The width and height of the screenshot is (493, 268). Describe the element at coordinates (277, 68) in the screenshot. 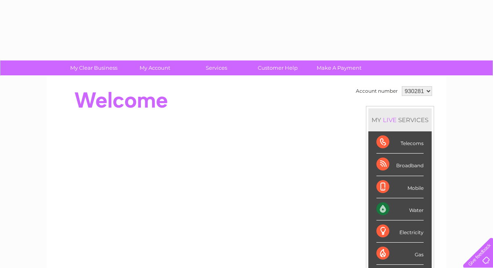

I see `a: Customer Help` at that location.